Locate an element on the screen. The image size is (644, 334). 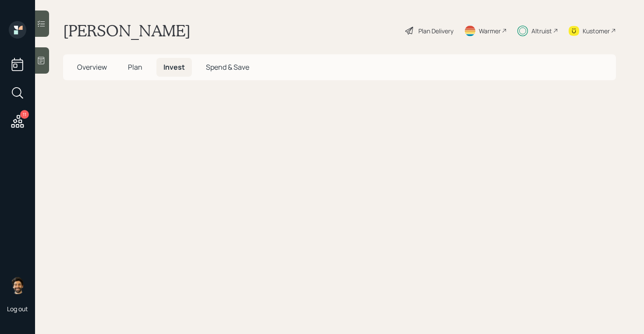
div: Log out is located at coordinates (18, 309).